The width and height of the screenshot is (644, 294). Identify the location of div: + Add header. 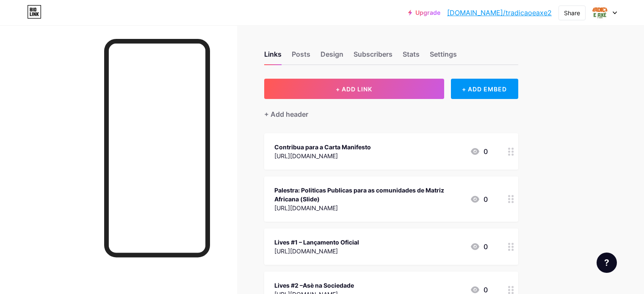
(286, 114).